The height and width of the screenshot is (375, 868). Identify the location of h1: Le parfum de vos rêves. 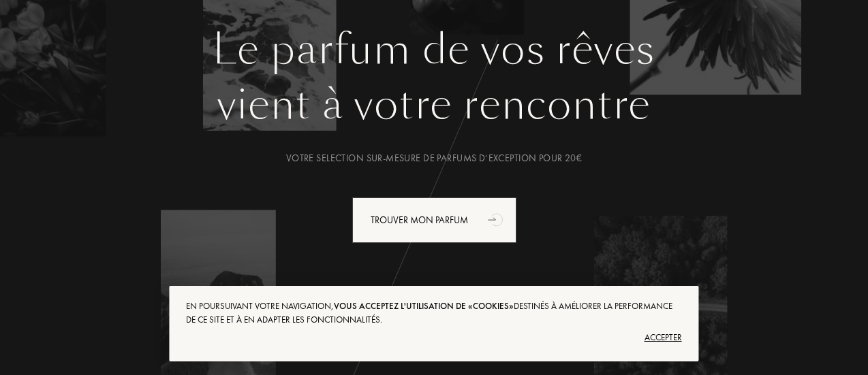
(434, 50).